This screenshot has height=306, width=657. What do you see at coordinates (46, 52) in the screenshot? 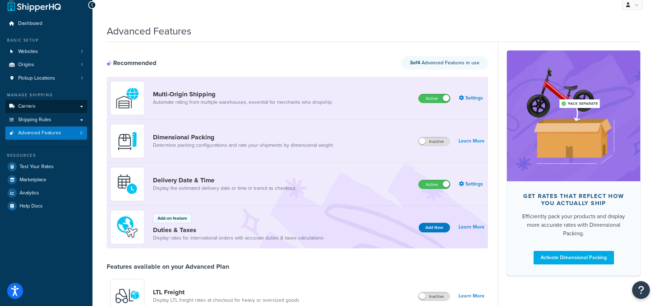
I see `li: Websites` at bounding box center [46, 52].